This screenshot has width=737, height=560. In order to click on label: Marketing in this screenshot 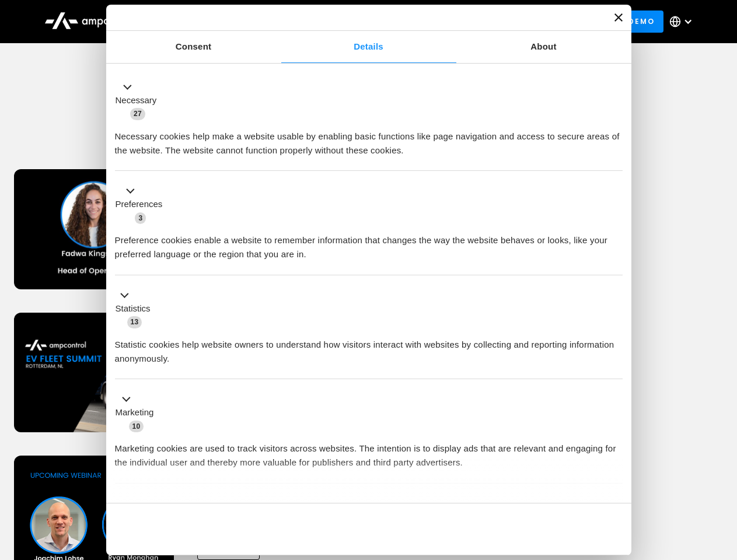, I will do `click(135, 413)`.